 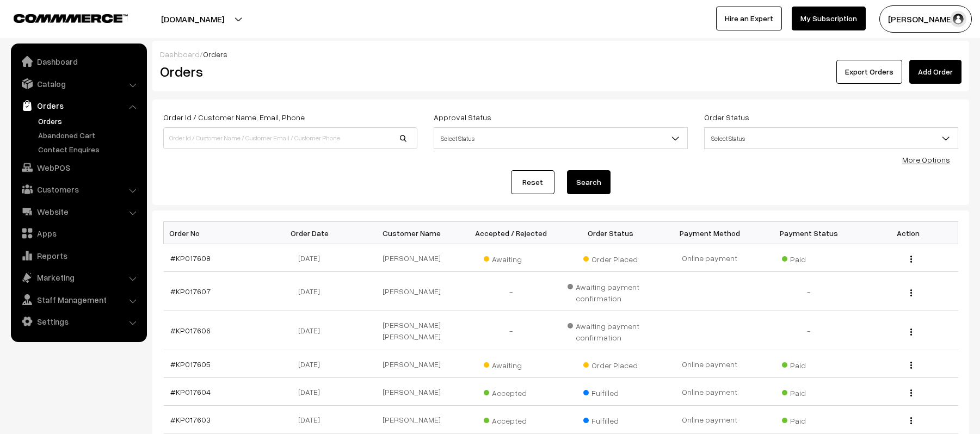 I want to click on a: Add Order, so click(x=936, y=72).